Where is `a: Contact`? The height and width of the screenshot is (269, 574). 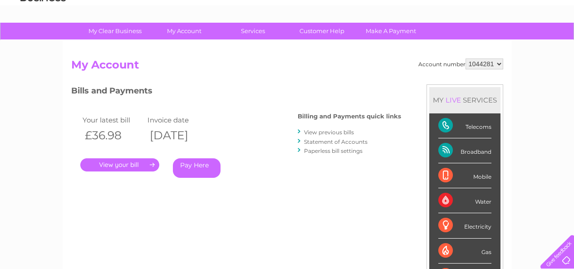
a: Contact is located at coordinates (525, 42).